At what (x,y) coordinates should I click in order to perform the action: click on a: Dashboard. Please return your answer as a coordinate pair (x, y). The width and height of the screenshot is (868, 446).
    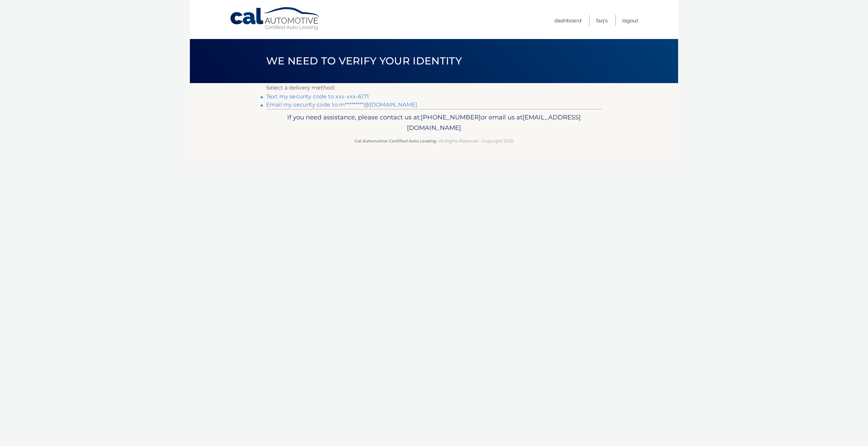
    Looking at the image, I should click on (568, 20).